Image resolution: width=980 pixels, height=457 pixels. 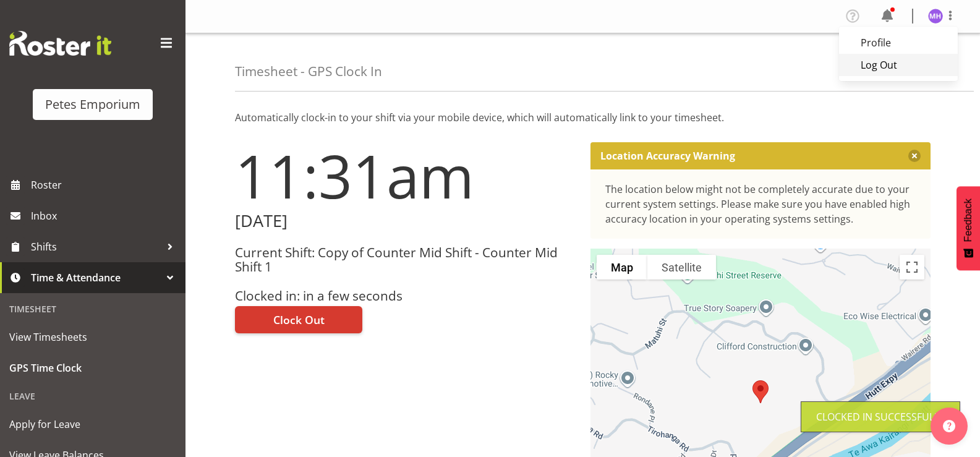 What do you see at coordinates (309, 71) in the screenshot?
I see `h4: Timesheet - GPS Clock In` at bounding box center [309, 71].